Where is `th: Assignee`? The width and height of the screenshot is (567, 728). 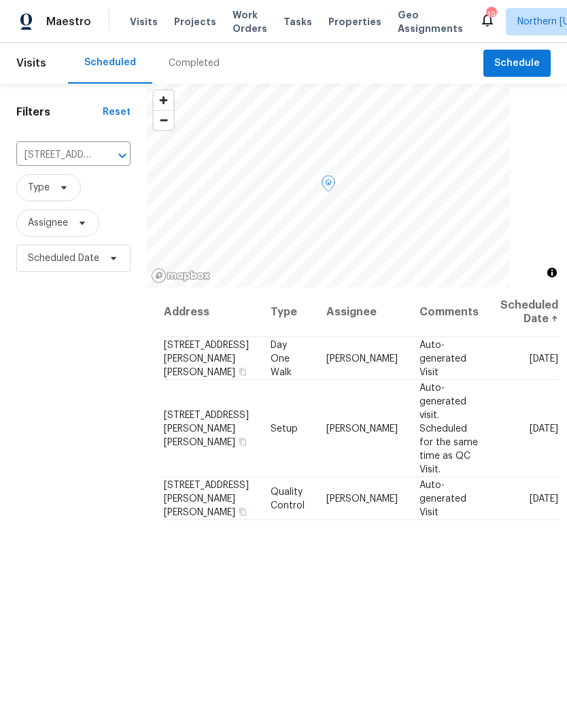
th: Assignee is located at coordinates (361, 311).